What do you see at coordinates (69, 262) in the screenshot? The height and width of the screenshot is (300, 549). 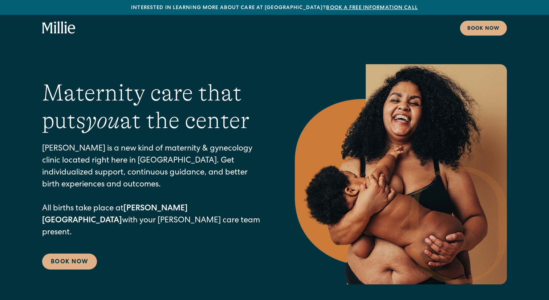 I see `a: Book Now` at bounding box center [69, 262].